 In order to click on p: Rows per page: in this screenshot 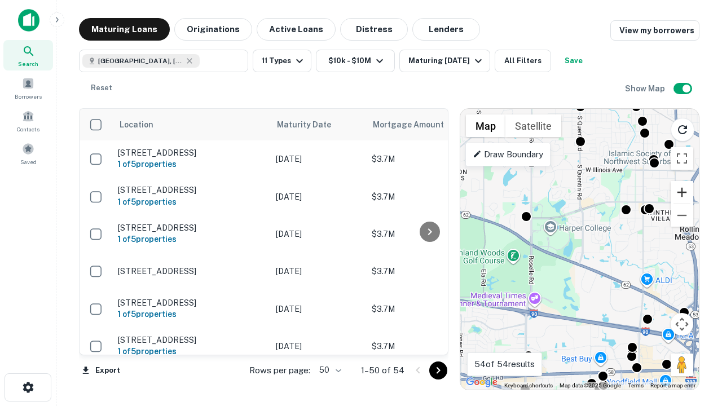, I will do `click(280, 370)`.